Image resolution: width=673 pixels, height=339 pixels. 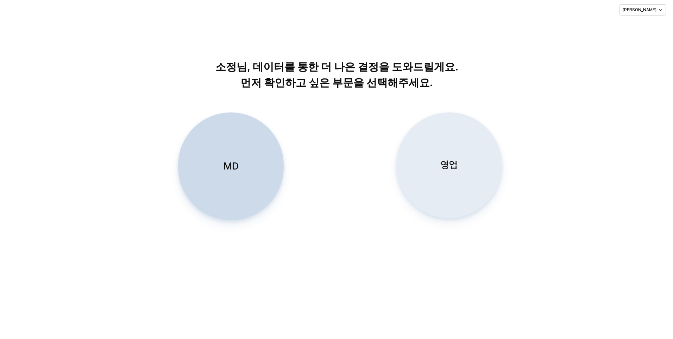 I want to click on p: 소정님, 데이터를 통한 더 나은 결정을 도와드릴게요. 먼저 확인하고 싶은 부문을 선택해주세요., so click(x=337, y=75).